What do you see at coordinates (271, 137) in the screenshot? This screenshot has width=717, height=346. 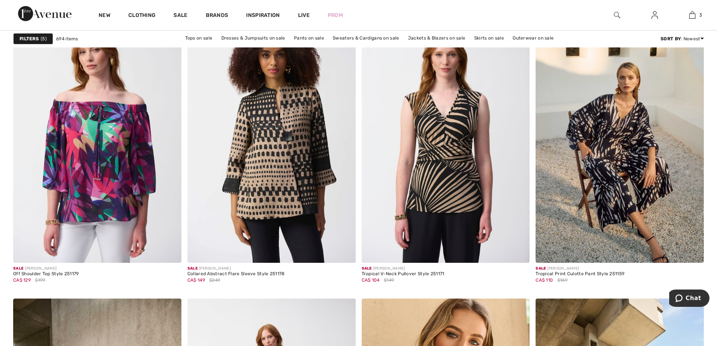 I see `img: Collared Abstract Flare Sleeve Style 251178. Black/dune` at bounding box center [271, 137].